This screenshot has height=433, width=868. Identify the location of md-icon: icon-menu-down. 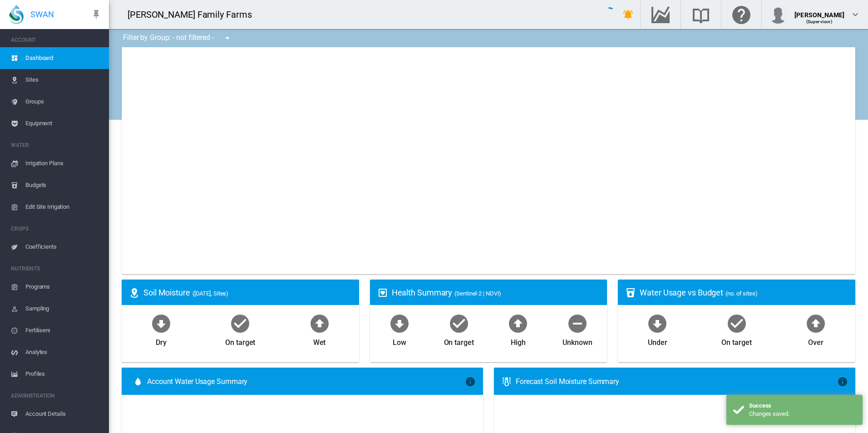
(228, 38).